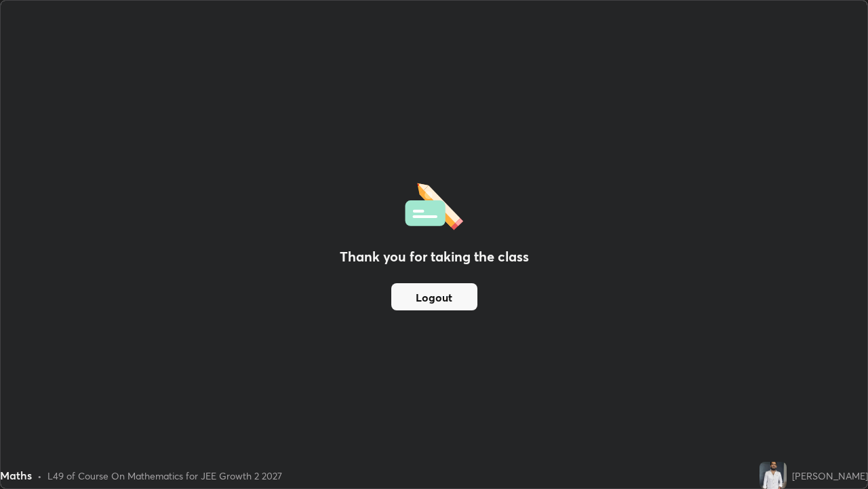 The width and height of the screenshot is (868, 489). Describe the element at coordinates (434, 256) in the screenshot. I see `h2: Thank you for taking the class` at that location.